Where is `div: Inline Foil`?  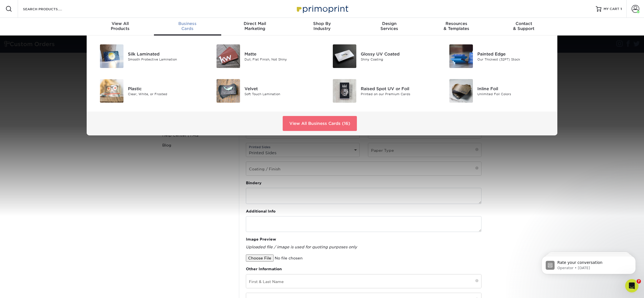
div: Inline Foil is located at coordinates (514, 89).